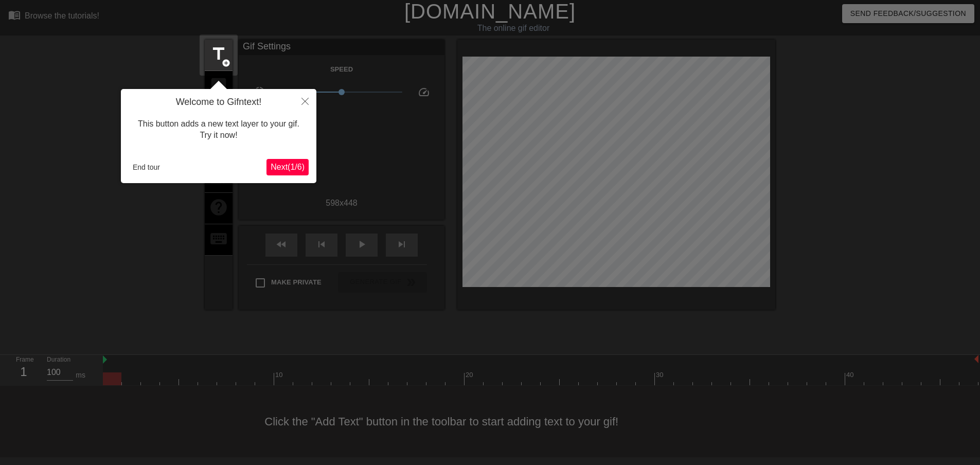 The image size is (980, 465). What do you see at coordinates (305, 101) in the screenshot?
I see `button: Close` at bounding box center [305, 101].